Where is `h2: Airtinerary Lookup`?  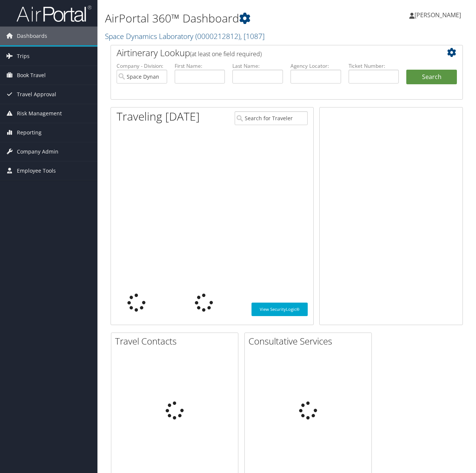 h2: Airtinerary Lookup is located at coordinates (272, 53).